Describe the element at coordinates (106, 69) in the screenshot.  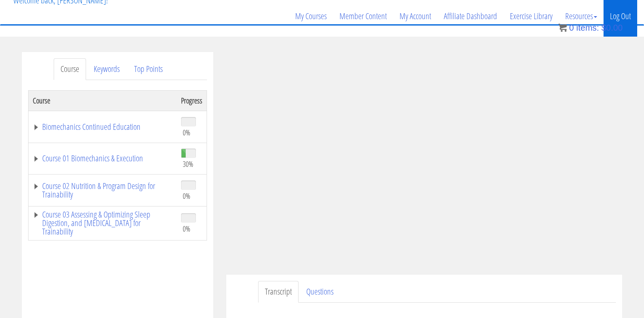
I see `a: Keywords` at that location.